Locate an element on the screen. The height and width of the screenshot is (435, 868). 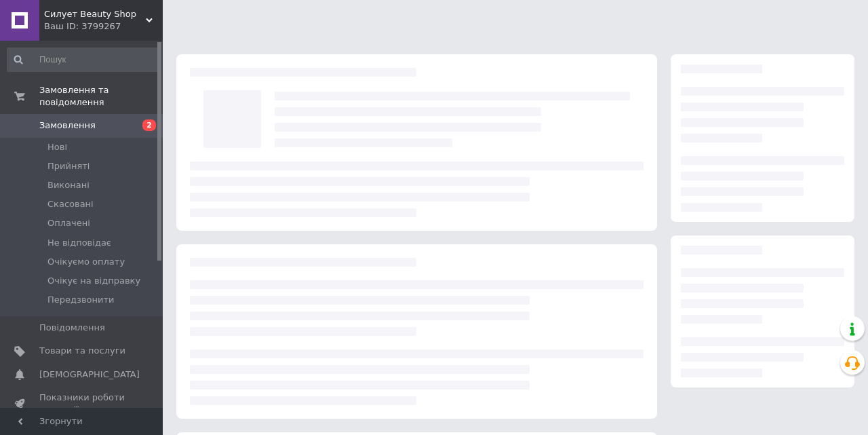
span: Повідомлення is located at coordinates (72, 328).